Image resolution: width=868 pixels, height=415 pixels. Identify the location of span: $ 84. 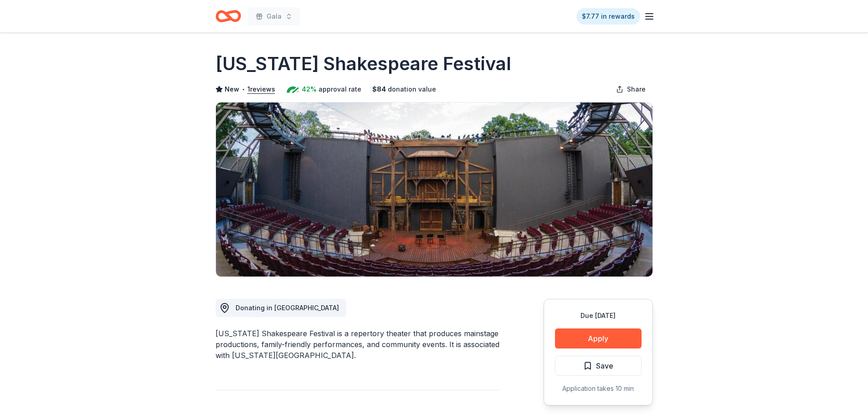
(379, 90).